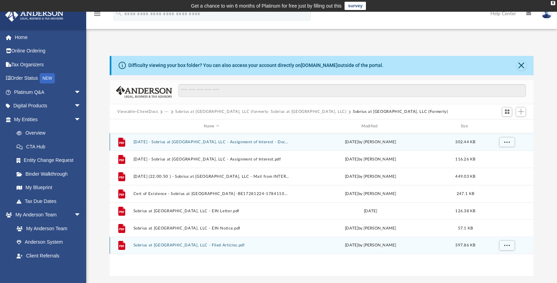 The height and width of the screenshot is (283, 557). What do you see at coordinates (48, 119) in the screenshot?
I see `a: My Entitiesarrow_drop_down` at bounding box center [48, 119].